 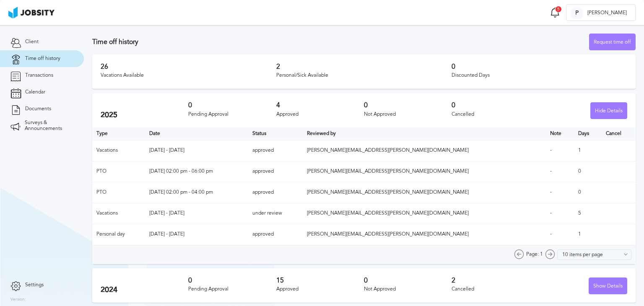 What do you see at coordinates (588, 134) in the screenshot?
I see `th: Days` at bounding box center [588, 134].